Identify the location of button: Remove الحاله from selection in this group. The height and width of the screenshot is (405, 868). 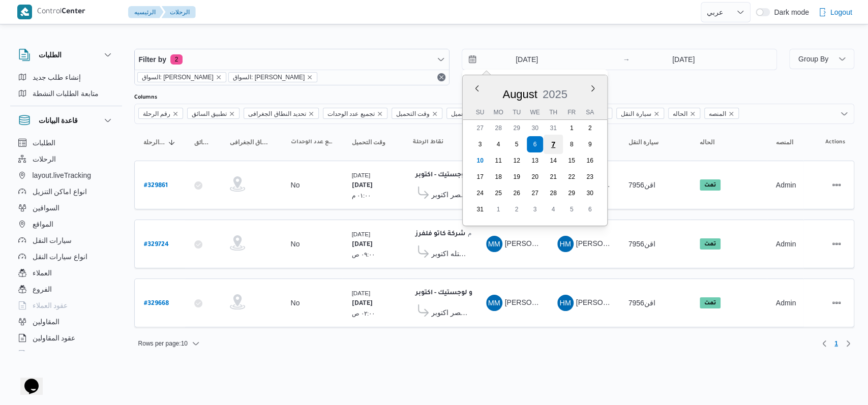
(692, 114).